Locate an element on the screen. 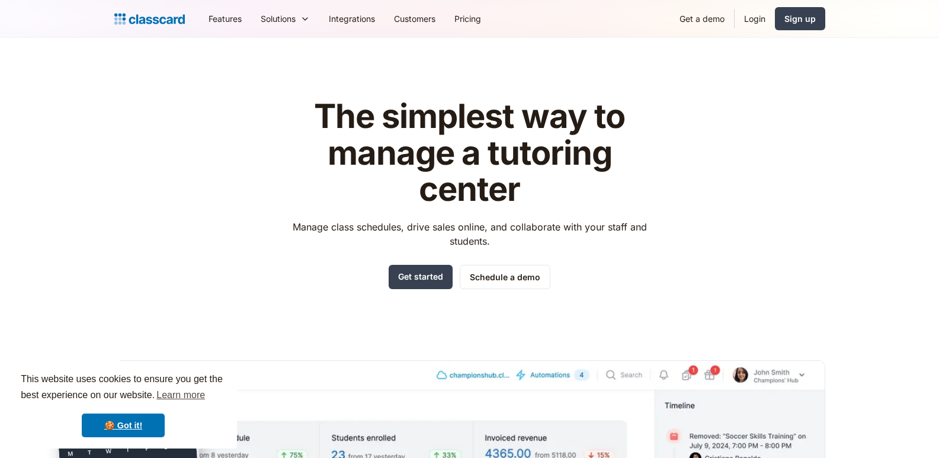 This screenshot has width=939, height=458. a: Login is located at coordinates (755, 18).